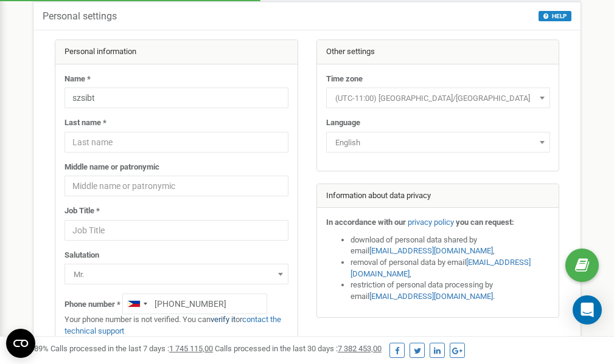 Image resolution: width=614 pixels, height=364 pixels. What do you see at coordinates (85, 123) in the screenshot?
I see `label: Last name *` at bounding box center [85, 123].